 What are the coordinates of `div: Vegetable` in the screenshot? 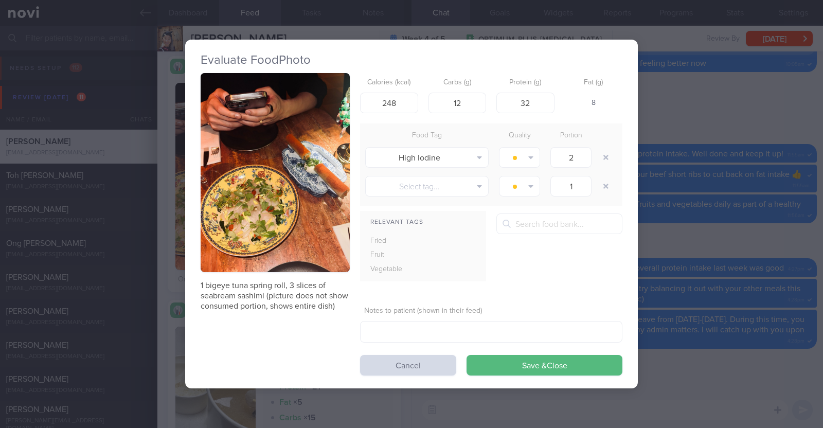 It's located at (393, 270).